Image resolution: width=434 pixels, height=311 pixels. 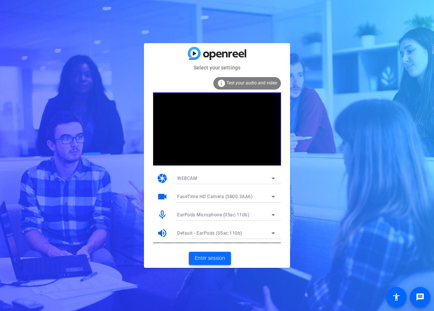 What do you see at coordinates (162, 178) in the screenshot?
I see `mat-icon: camera` at bounding box center [162, 178].